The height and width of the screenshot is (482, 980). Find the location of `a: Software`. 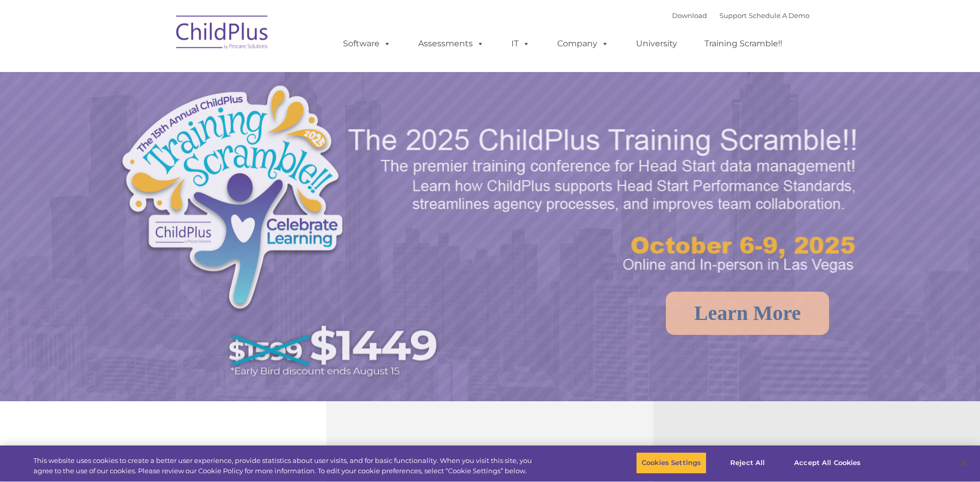

a: Software is located at coordinates (366, 43).